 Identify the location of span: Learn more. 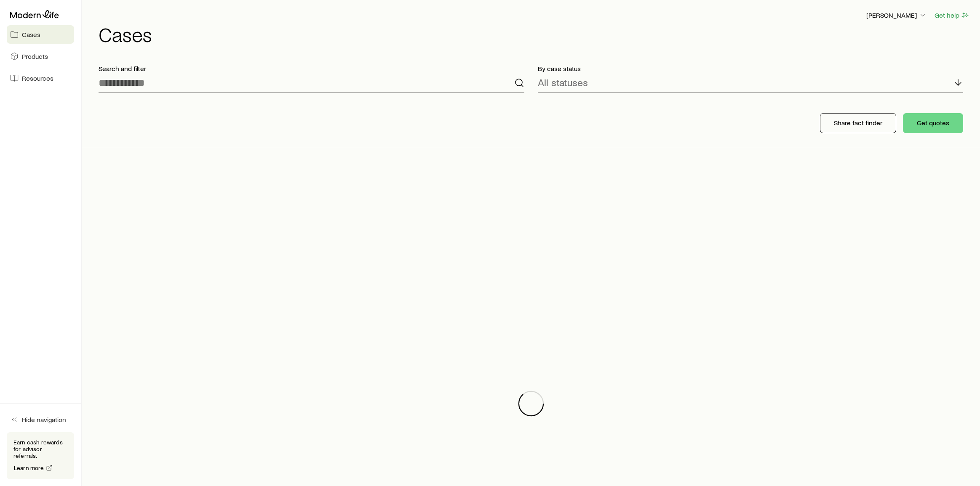
(29, 468).